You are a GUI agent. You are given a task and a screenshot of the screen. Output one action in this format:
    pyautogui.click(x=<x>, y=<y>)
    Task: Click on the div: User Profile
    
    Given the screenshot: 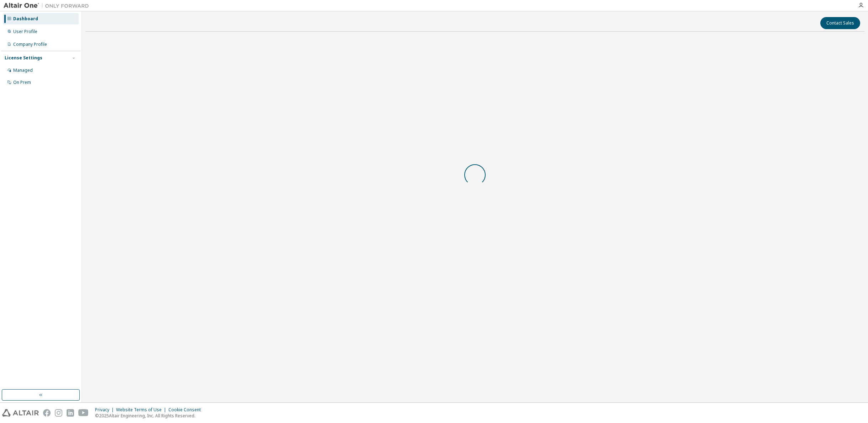 What is the action you would take?
    pyautogui.click(x=25, y=32)
    